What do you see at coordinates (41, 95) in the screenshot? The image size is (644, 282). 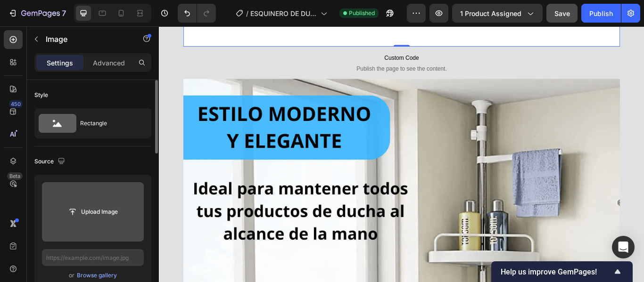 I see `div: Style` at bounding box center [41, 95].